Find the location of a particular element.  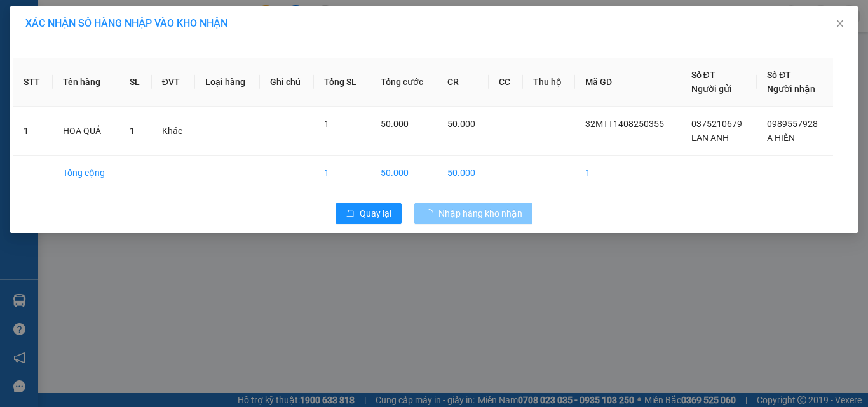

button: rollbackQuay lại is located at coordinates (368, 213).